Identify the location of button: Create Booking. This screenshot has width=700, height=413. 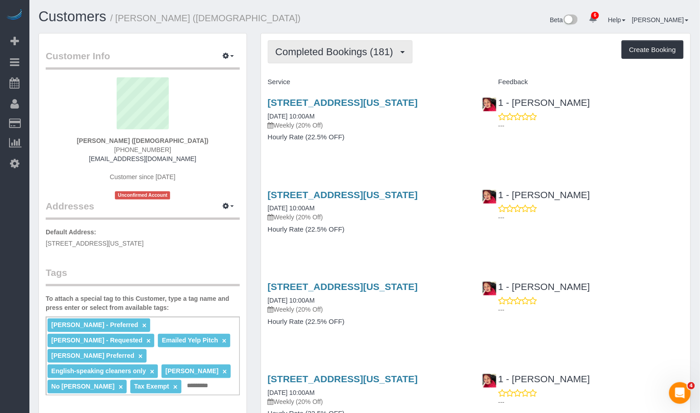
(653, 50).